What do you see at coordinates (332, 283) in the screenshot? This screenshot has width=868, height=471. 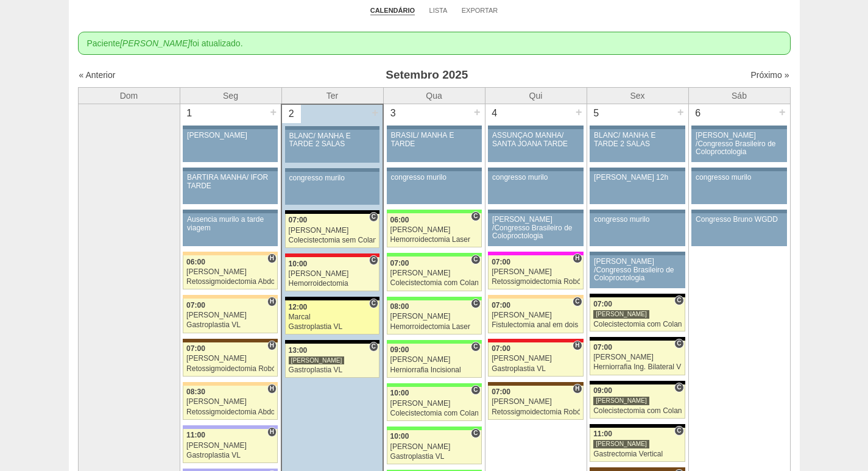 I see `div: Hemorroidectomia` at bounding box center [332, 283].